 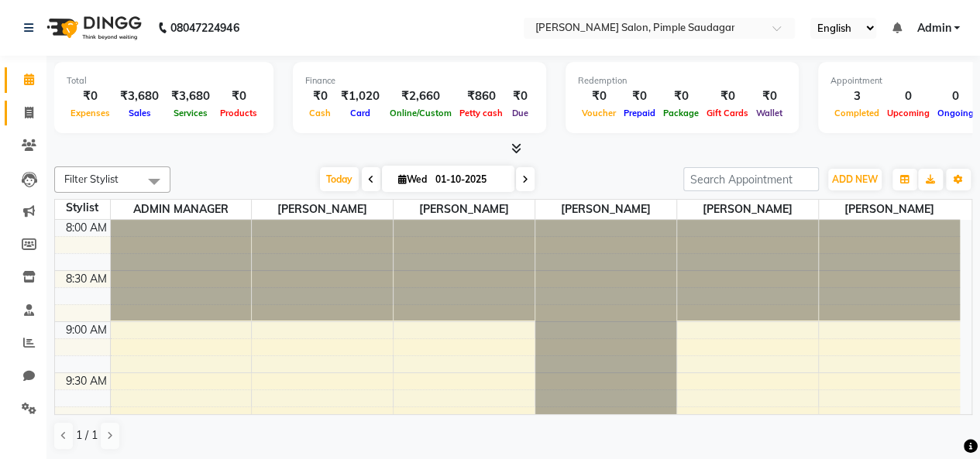 What do you see at coordinates (956, 113) in the screenshot?
I see `span: Ongoing` at bounding box center [956, 113].